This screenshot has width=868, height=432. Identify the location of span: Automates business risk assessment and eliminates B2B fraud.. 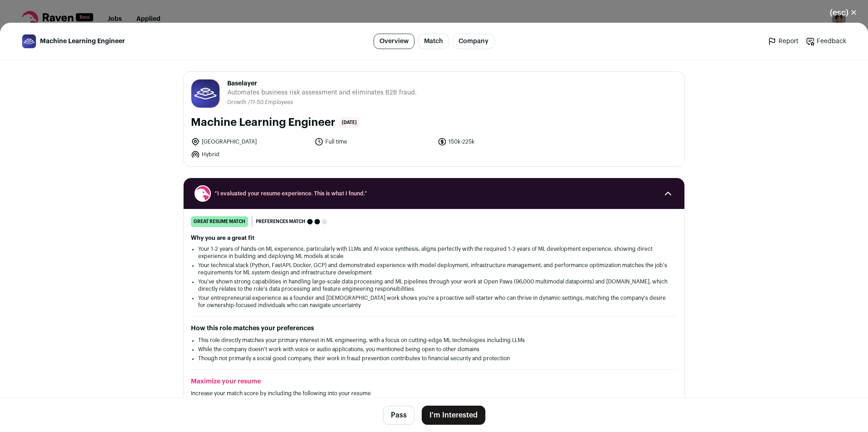
(322, 92).